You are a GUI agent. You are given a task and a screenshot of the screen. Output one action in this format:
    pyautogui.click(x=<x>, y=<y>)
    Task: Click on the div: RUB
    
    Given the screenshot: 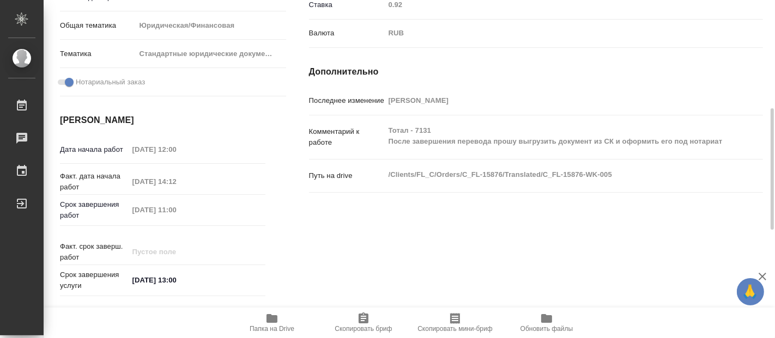 What is the action you would take?
    pyautogui.click(x=555, y=33)
    